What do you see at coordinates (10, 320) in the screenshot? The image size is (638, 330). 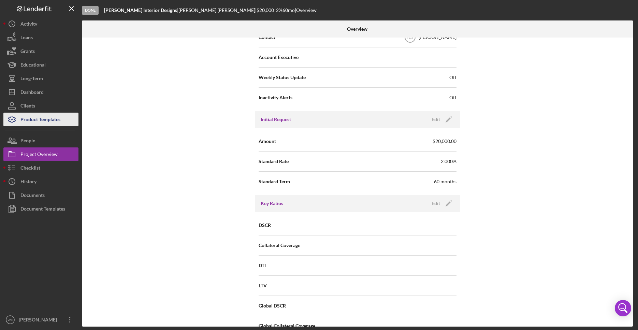 I see `text: WF` at bounding box center [10, 320].